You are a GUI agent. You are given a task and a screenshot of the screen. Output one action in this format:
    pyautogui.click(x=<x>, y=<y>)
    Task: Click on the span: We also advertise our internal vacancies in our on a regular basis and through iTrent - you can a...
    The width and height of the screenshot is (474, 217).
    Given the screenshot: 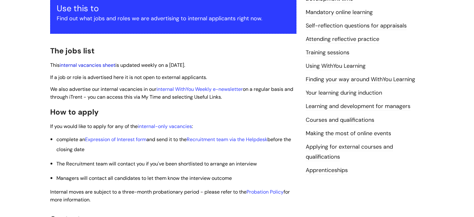 What is the action you would take?
    pyautogui.click(x=172, y=93)
    